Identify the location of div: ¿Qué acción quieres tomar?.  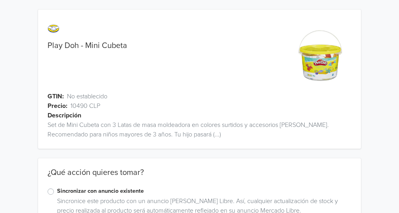
(199, 177).